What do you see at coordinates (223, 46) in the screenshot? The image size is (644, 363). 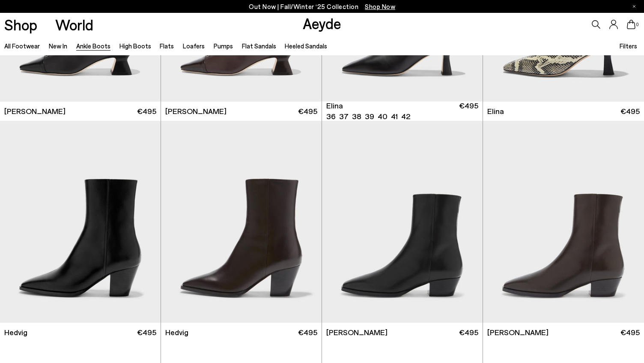 I see `a: Pumps` at bounding box center [223, 46].